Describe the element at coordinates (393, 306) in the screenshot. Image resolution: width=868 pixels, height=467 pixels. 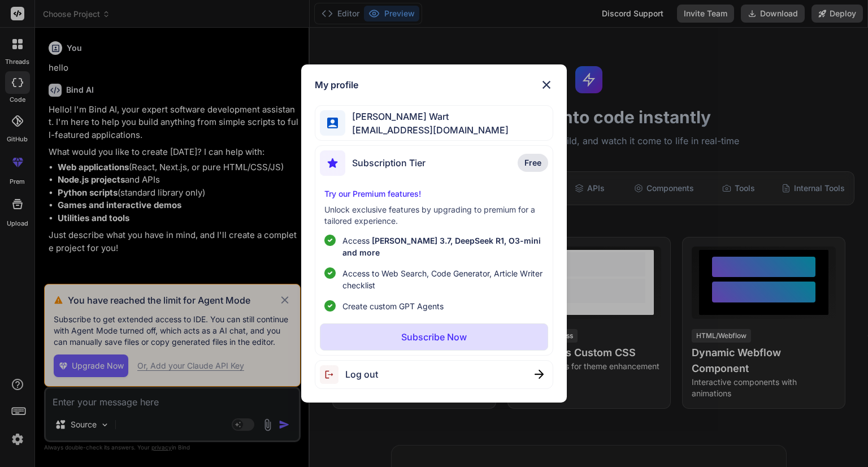
I see `span: Create custom GPT Agents` at that location.